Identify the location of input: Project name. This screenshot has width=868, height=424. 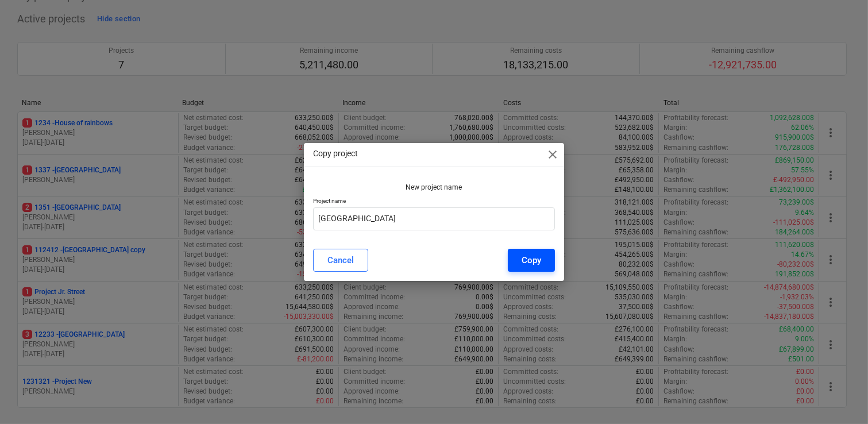
(434, 219).